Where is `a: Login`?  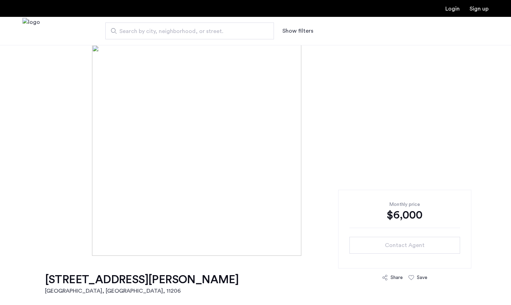 a: Login is located at coordinates (452, 9).